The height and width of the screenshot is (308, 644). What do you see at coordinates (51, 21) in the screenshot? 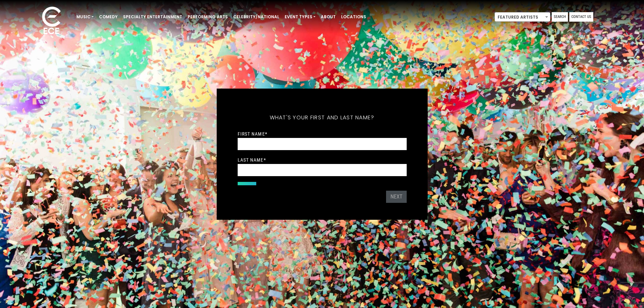
I see `img: ece_new_logo_whitev2-1.png` at bounding box center [51, 21].